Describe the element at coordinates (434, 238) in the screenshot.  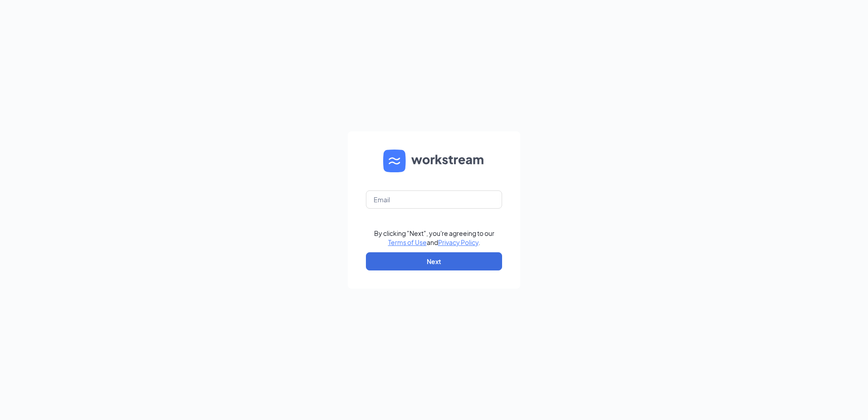
I see `div: By clicking "Next", you're agreeing to our and .` at that location.